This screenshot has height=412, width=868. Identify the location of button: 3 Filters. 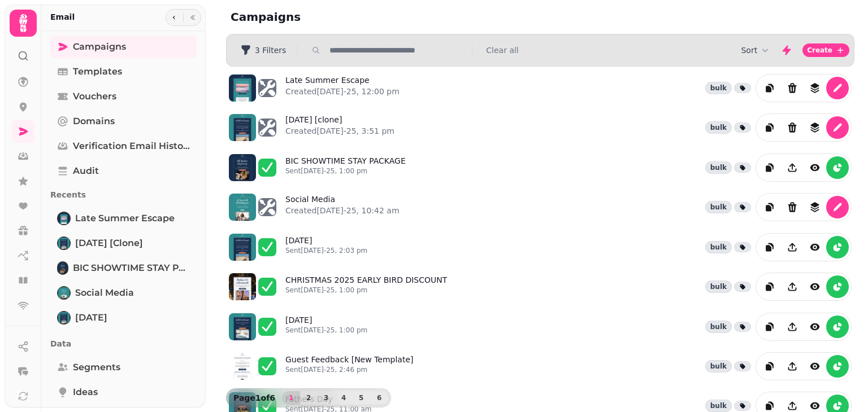
(263, 50).